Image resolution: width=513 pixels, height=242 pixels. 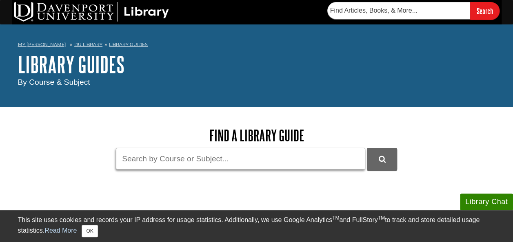 I want to click on input: Search, so click(x=485, y=11).